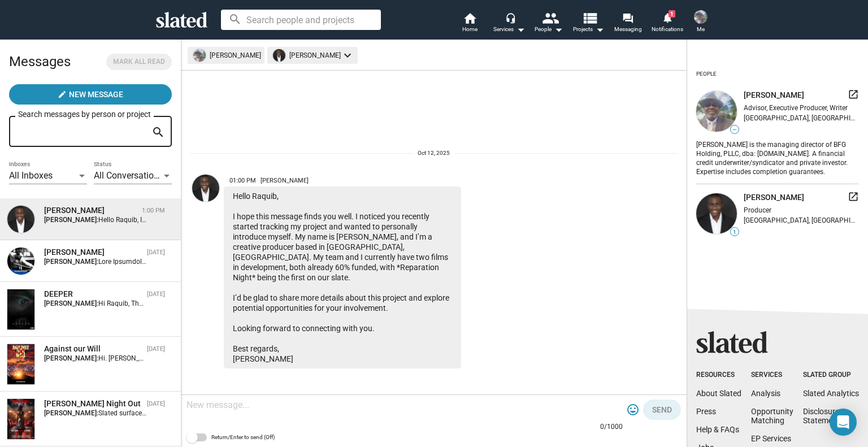  What do you see at coordinates (771, 438) in the screenshot?
I see `a: EP Services` at bounding box center [771, 438].